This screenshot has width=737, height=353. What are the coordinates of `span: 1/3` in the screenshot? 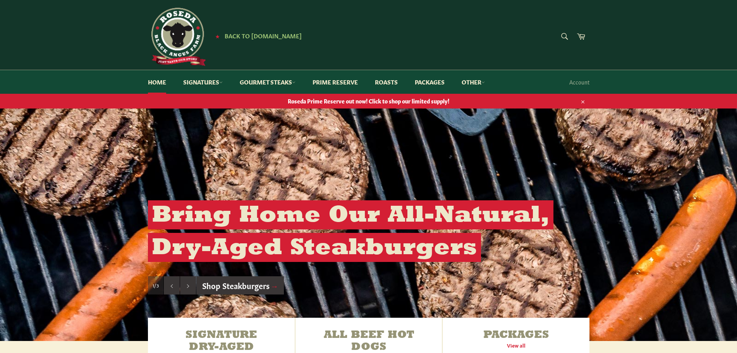 It's located at (156, 285).